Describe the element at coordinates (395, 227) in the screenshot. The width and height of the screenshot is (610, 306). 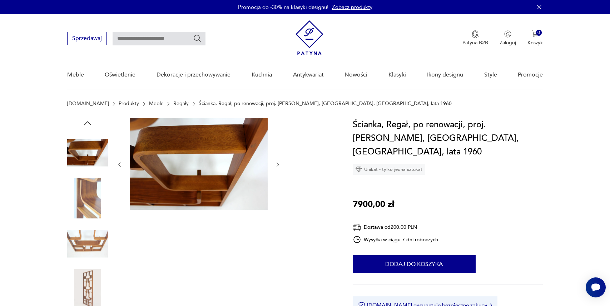
I see `div: Dostawa od 200,00 PLN` at that location.